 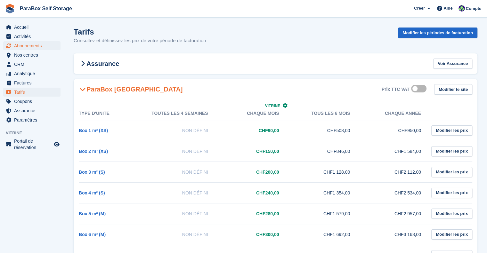 What do you see at coordinates (327, 213) in the screenshot?
I see `td: CHF1 579,00` at bounding box center [327, 213].